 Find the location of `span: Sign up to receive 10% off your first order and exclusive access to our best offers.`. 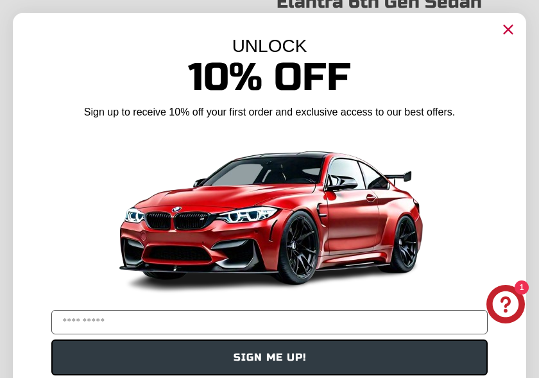

span: Sign up to receive 10% off your first order and exclusive access to our best offers. is located at coordinates (270, 112).